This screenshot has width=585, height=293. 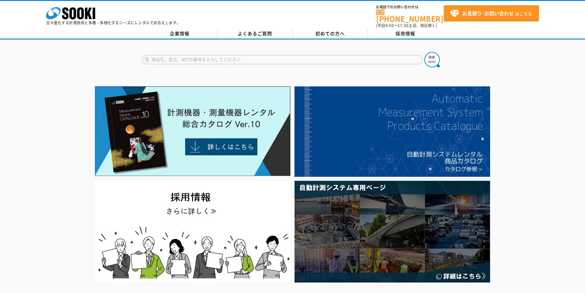 What do you see at coordinates (390, 25) in the screenshot?
I see `span: 8:50` at bounding box center [390, 25].